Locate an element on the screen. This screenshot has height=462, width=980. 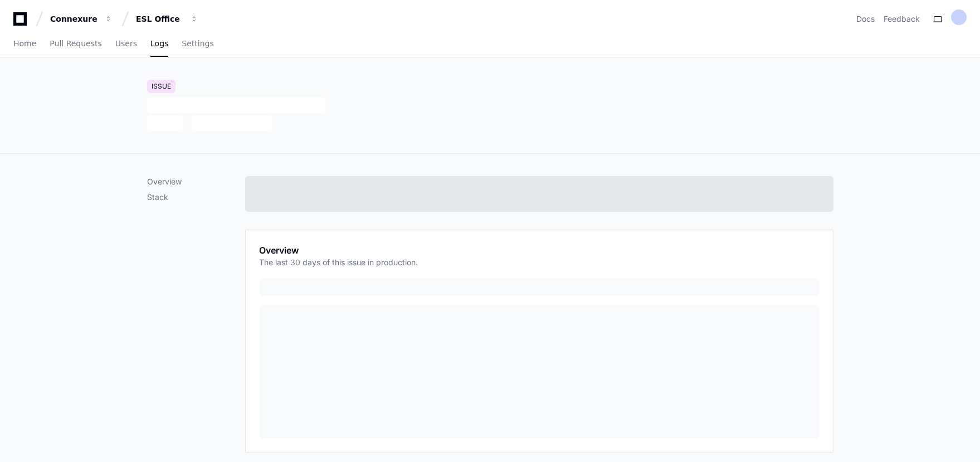
h1: Overview is located at coordinates (339, 250).